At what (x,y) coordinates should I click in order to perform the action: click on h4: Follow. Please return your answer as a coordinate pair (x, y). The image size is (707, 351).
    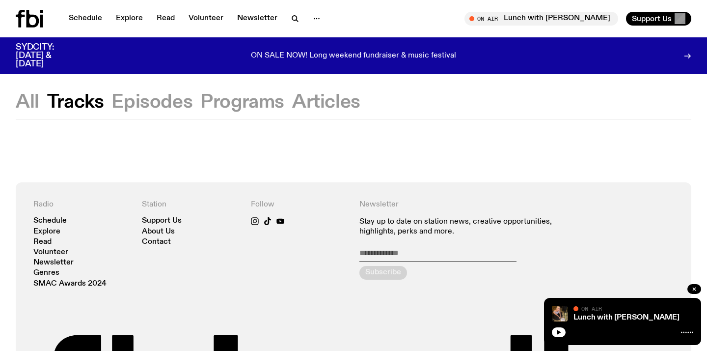
    Looking at the image, I should click on (299, 204).